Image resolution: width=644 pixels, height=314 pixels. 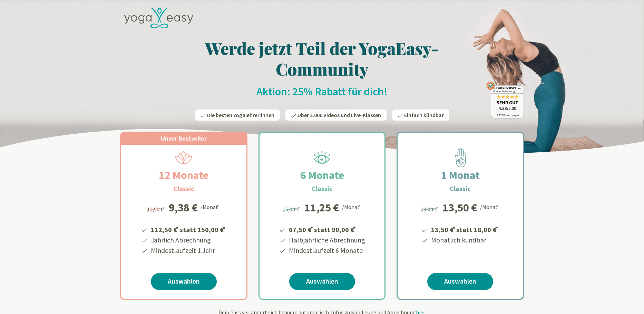 I want to click on span: 15,00 €, so click(x=292, y=209).